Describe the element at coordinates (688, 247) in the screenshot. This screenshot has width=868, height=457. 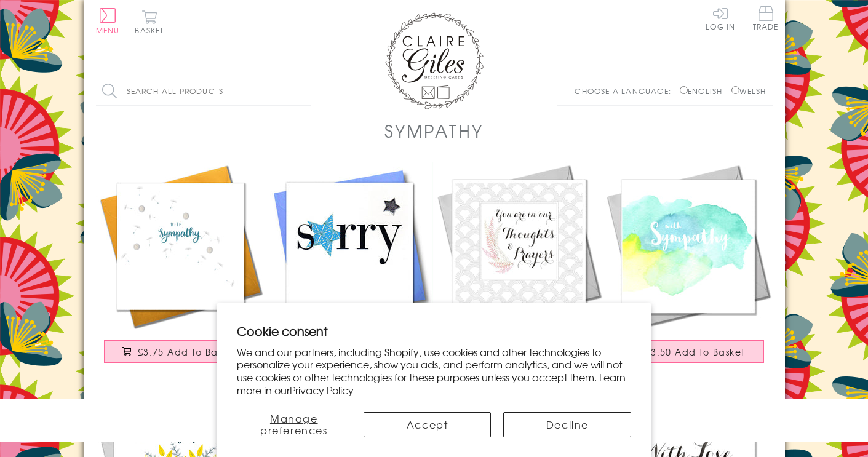
I see `img: Sympathy, Sorry, Thinking of you Card, Watercolour, With Sympathy` at that location.